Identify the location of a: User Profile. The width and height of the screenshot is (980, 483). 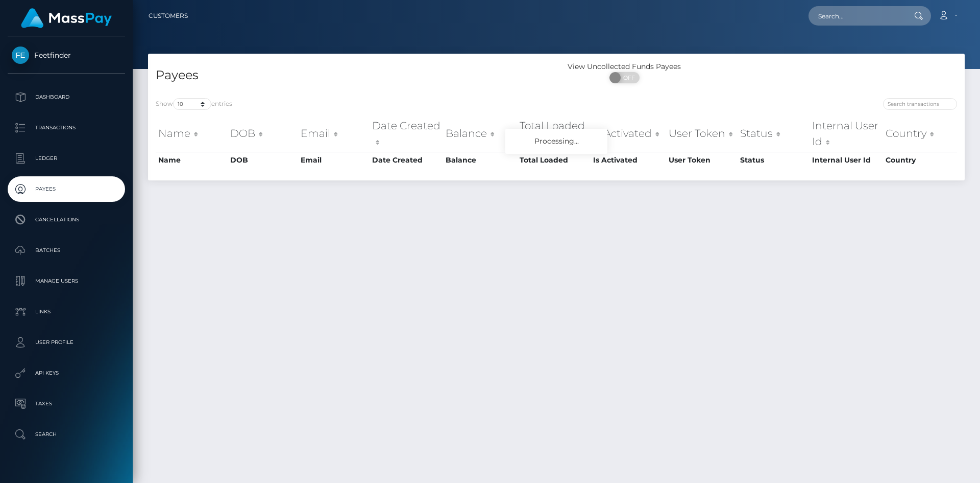
(67, 342).